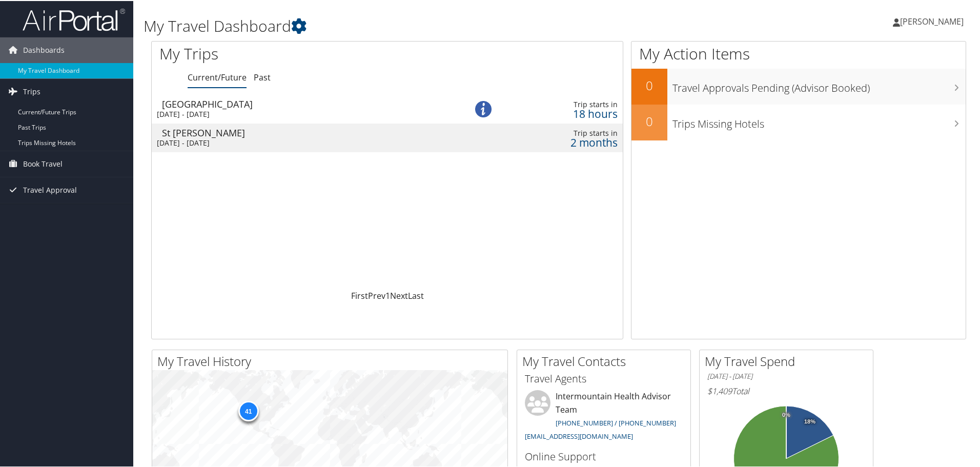  I want to click on a: 1, so click(388, 295).